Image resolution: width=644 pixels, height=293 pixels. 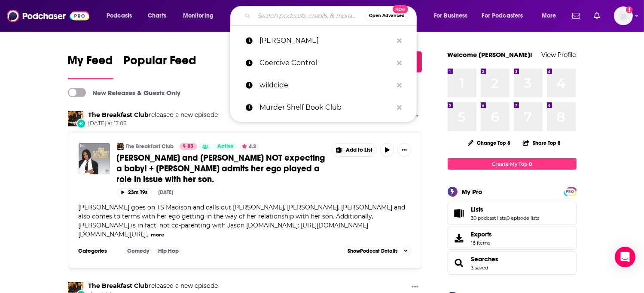 What do you see at coordinates (226, 147) in the screenshot?
I see `a: Active` at bounding box center [226, 147].